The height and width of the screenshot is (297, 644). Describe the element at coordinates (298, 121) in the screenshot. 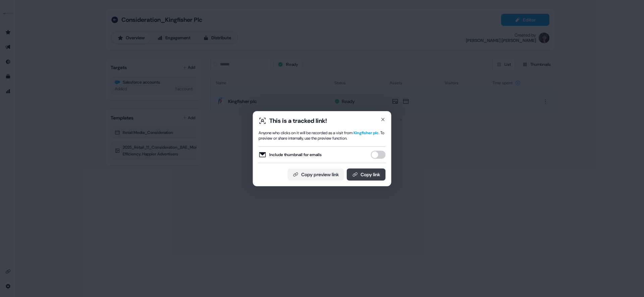

I see `div: This is a tracked link!` at that location.